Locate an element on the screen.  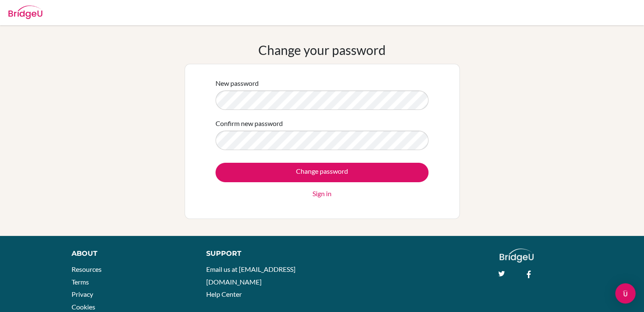
a: Help Center is located at coordinates (224, 294).